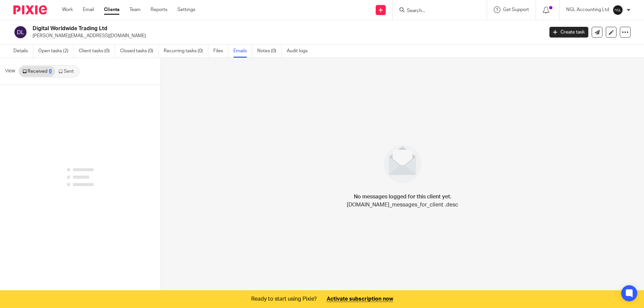 This screenshot has width=644, height=308. What do you see at coordinates (270, 51) in the screenshot?
I see `a: Notes (0)` at bounding box center [270, 51].